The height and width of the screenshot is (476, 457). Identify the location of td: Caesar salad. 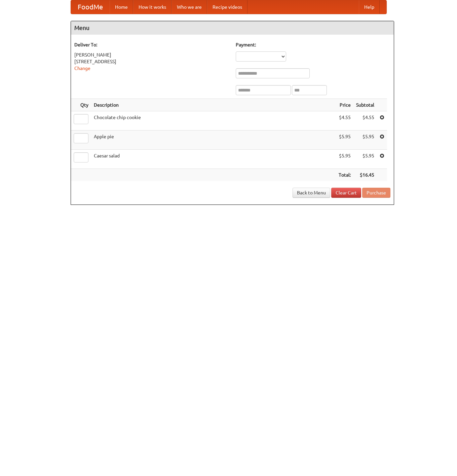
(214, 159).